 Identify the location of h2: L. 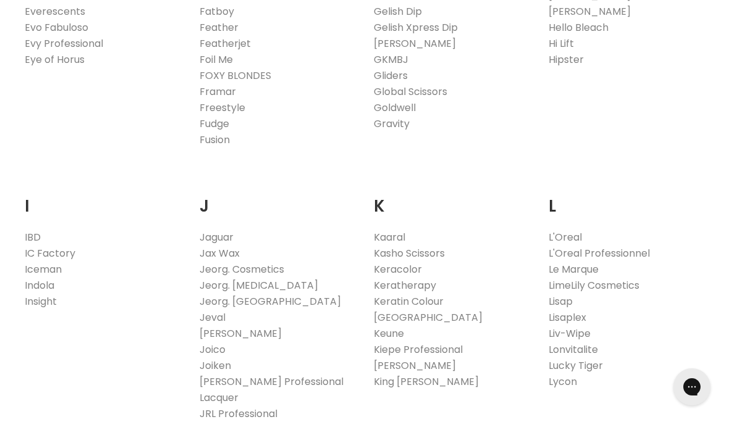
(626, 198).